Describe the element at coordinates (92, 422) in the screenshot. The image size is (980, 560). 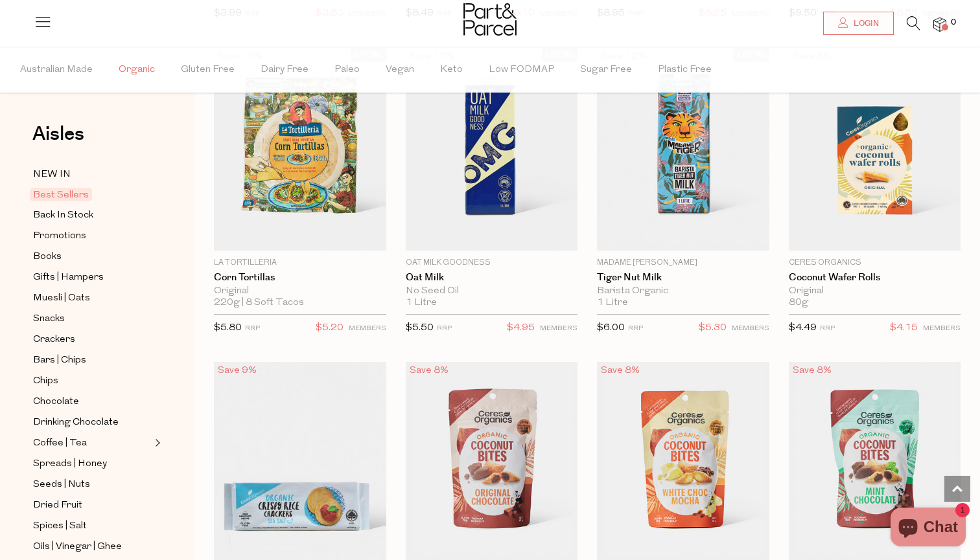
I see `a: Drinking Chocolate` at that location.